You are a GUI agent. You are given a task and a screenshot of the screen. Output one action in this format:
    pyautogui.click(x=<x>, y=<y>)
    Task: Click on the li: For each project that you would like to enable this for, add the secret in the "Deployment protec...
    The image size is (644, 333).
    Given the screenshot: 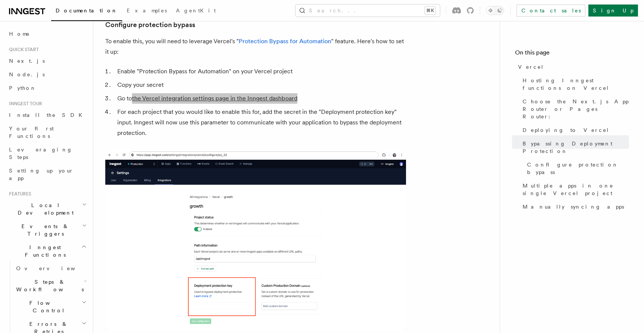 What is the action you would take?
    pyautogui.click(x=261, y=122)
    